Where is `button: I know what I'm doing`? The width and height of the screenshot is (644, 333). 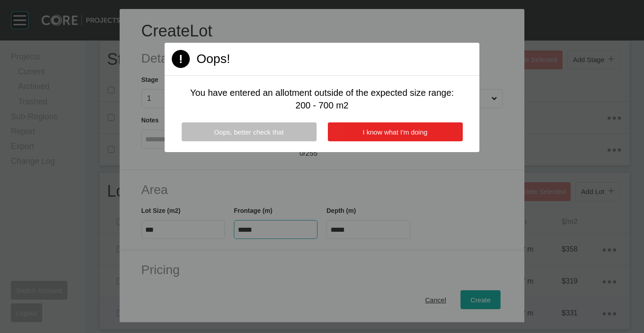 button: I know what I'm doing is located at coordinates (395, 132).